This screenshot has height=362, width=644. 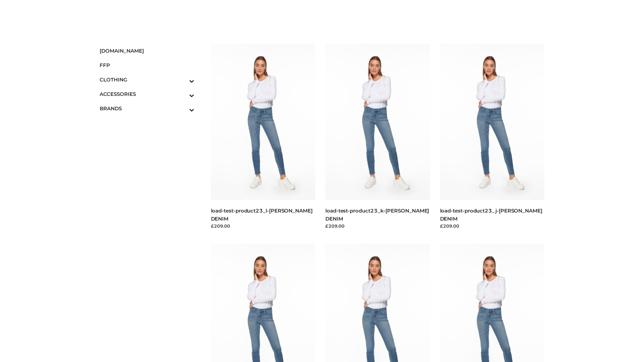 I want to click on a: FFP, so click(x=147, y=65).